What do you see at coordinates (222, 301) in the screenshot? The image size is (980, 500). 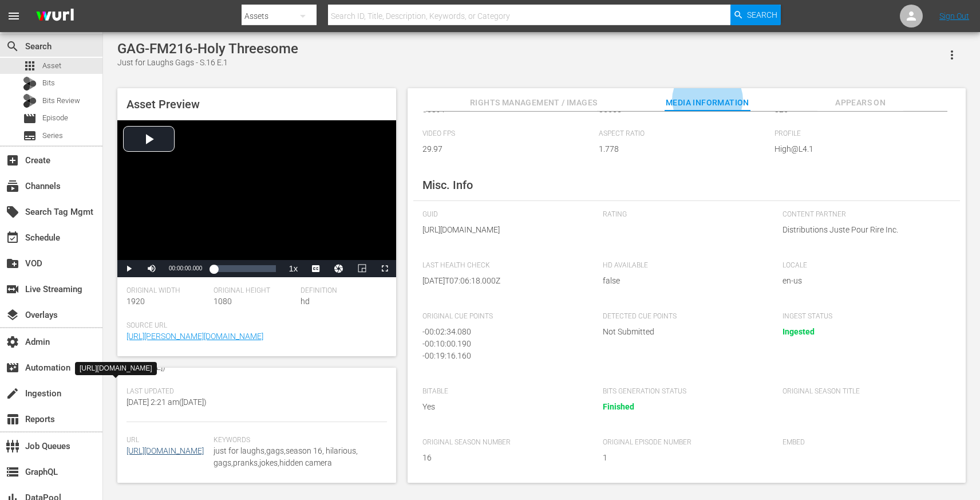 I see `span: 1080` at bounding box center [222, 301].